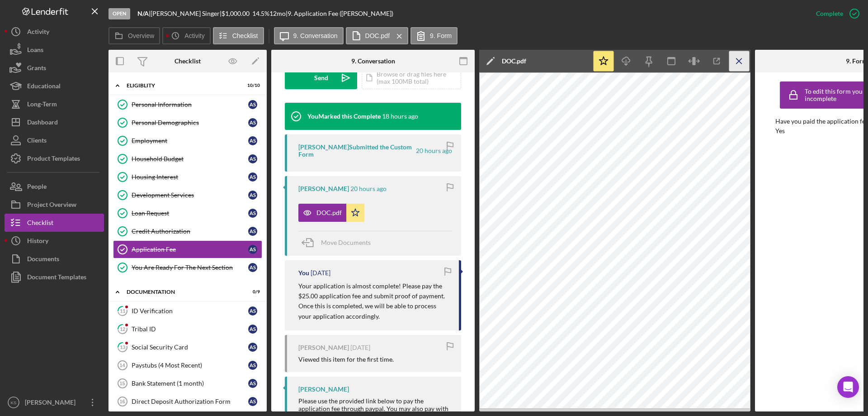  What do you see at coordinates (190, 268) in the screenshot?
I see `div: You Are Ready For The Next Section` at bounding box center [190, 268].